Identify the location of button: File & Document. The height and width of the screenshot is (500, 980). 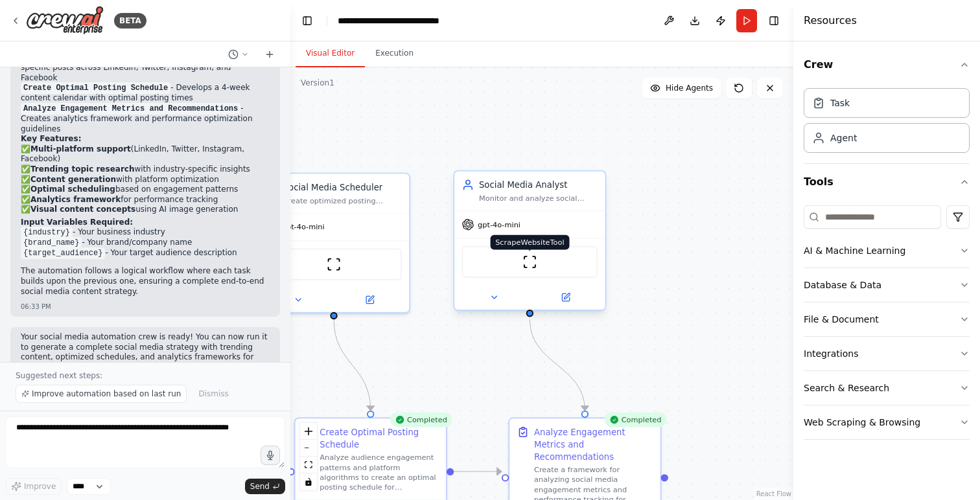
(887, 319).